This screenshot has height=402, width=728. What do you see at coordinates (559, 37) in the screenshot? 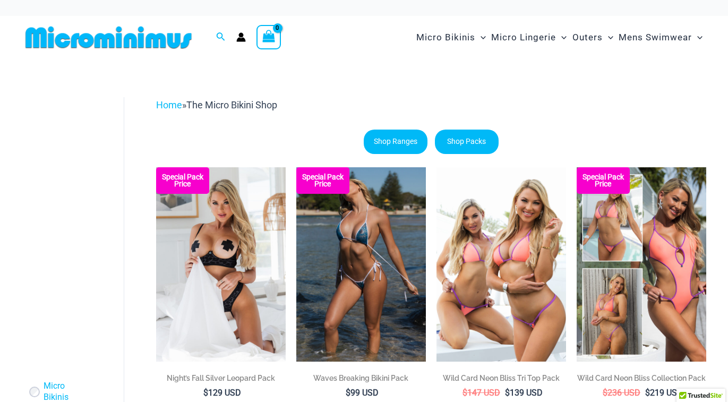
I see `nav: Site Navigation` at bounding box center [559, 37].